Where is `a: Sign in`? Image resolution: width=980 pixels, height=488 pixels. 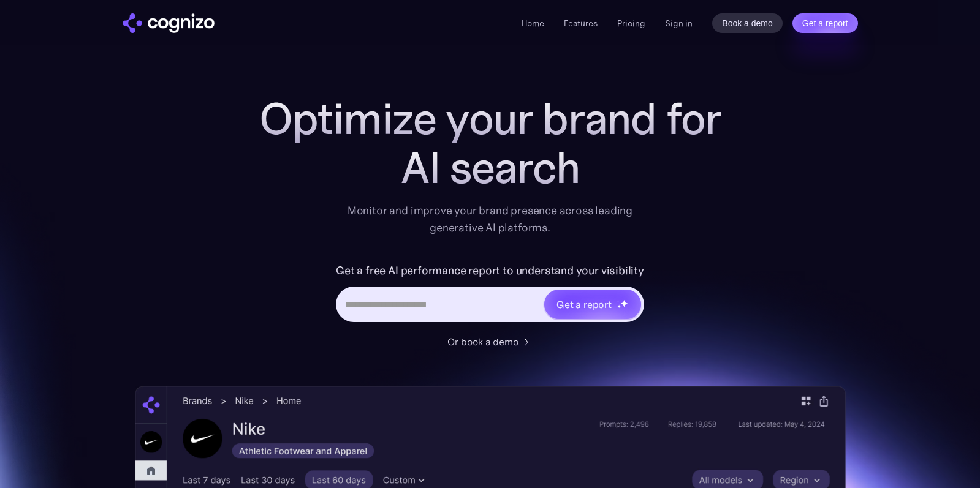
a: Sign in is located at coordinates (679, 24).